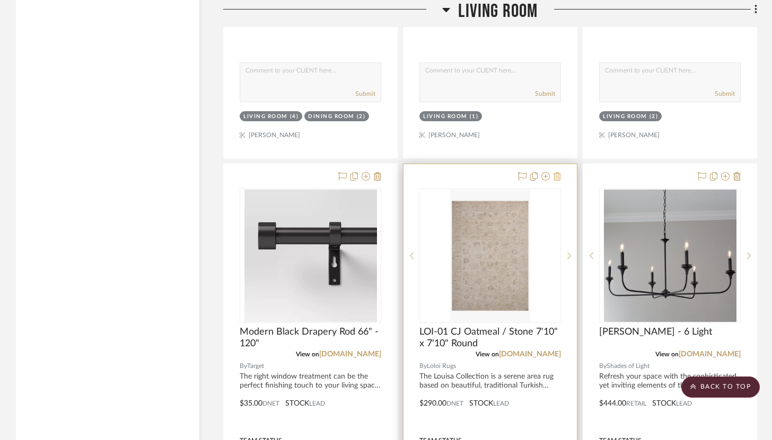  Describe the element at coordinates (255, 366) in the screenshot. I see `span: Target` at that location.